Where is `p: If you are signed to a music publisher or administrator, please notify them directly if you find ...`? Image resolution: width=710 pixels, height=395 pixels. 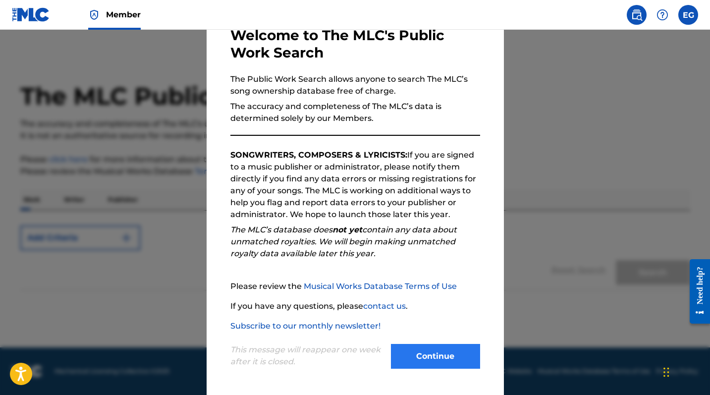 p: If you are signed to a music publisher or administrator, please notify them directly if you find ... is located at coordinates (355, 185).